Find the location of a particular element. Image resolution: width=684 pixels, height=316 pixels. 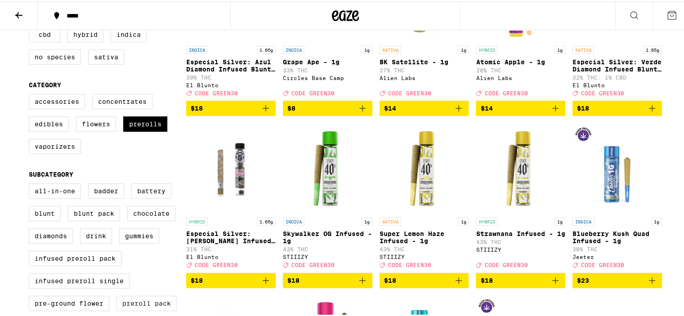

p: Atomic Apple - 1g is located at coordinates (521, 61).